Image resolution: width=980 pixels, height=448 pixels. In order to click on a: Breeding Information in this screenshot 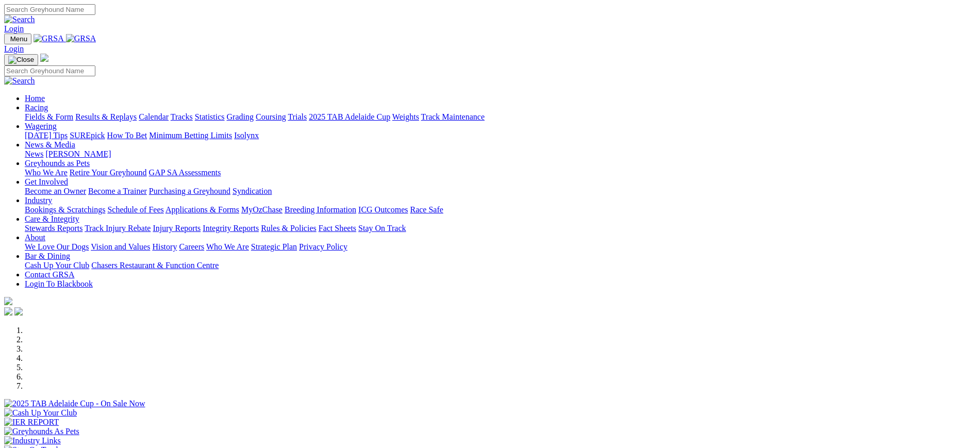, I will do `click(320, 210)`.